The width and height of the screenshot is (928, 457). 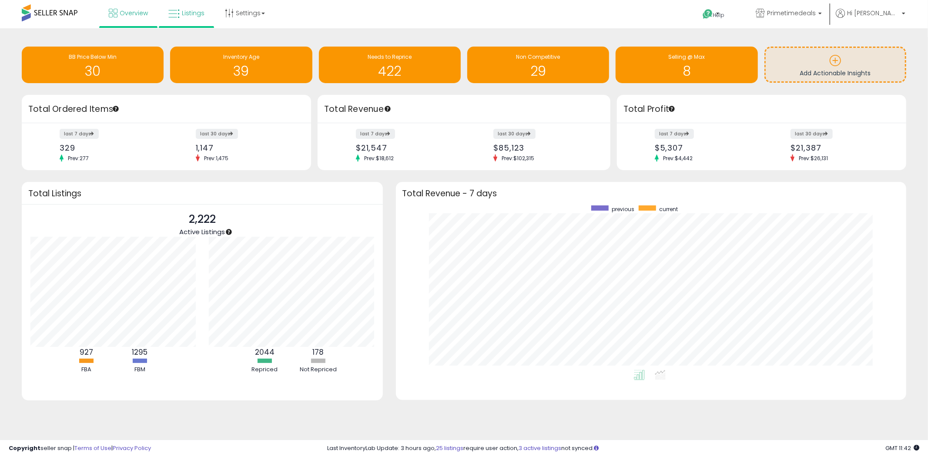 I want to click on span: Prev: $26,131, so click(x=813, y=158).